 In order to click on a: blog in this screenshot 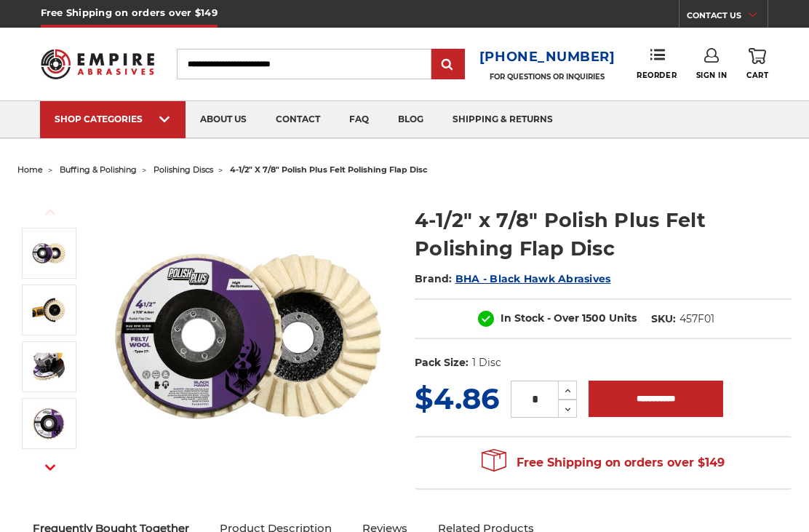, I will do `click(410, 119)`.